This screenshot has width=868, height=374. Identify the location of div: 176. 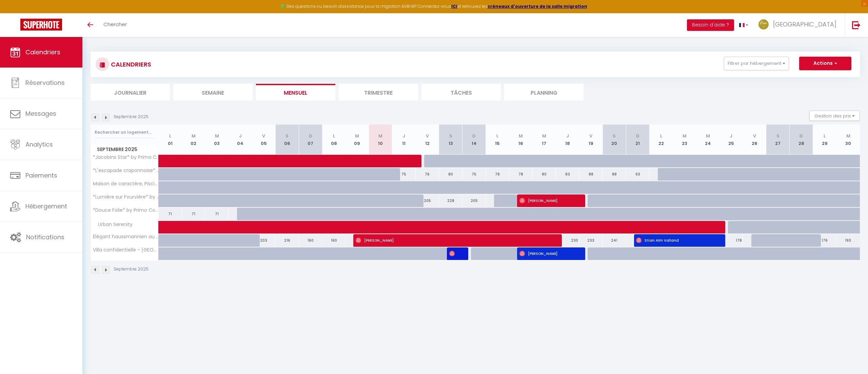
(824, 240).